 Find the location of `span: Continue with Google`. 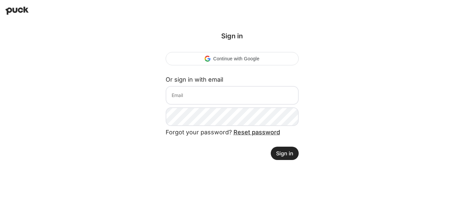

span: Continue with Google is located at coordinates (236, 59).